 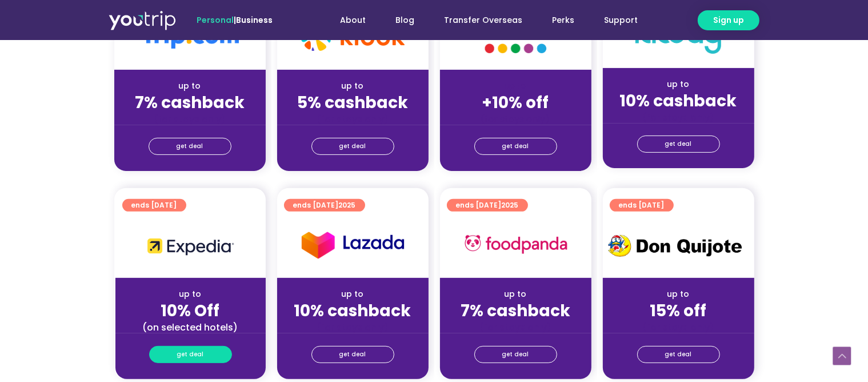 What do you see at coordinates (678, 311) in the screenshot?
I see `strong: 15% off` at bounding box center [678, 311].